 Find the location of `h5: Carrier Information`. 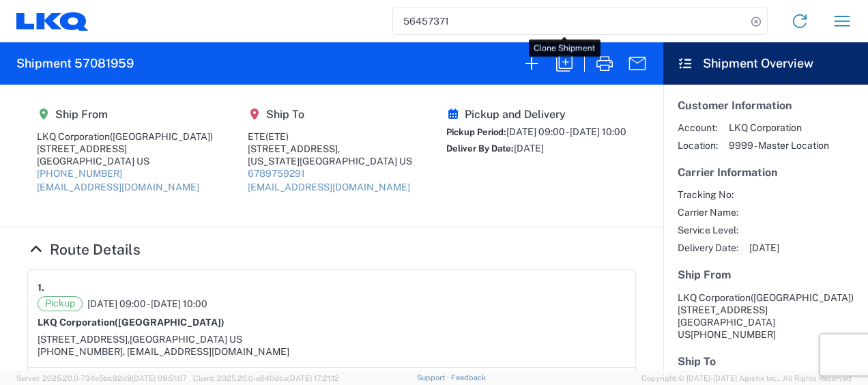

h5: Carrier Information is located at coordinates (766, 172).